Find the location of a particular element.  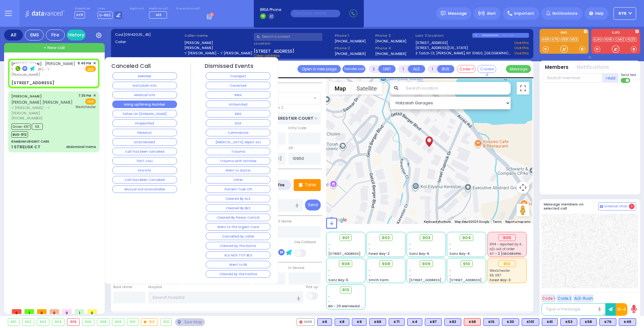

label: Pick up is located at coordinates (312, 288).